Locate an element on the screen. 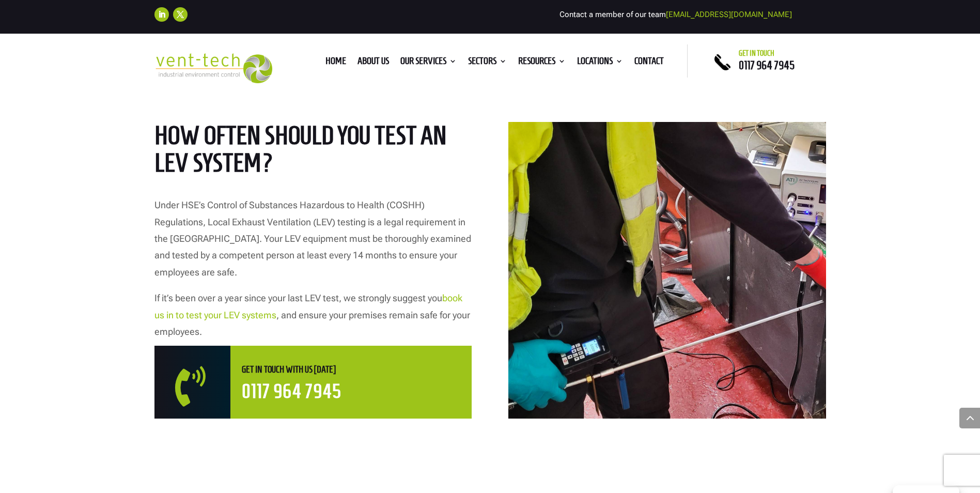 The width and height of the screenshot is (980, 493). a: Follow on LinkedIn is located at coordinates (162, 15).